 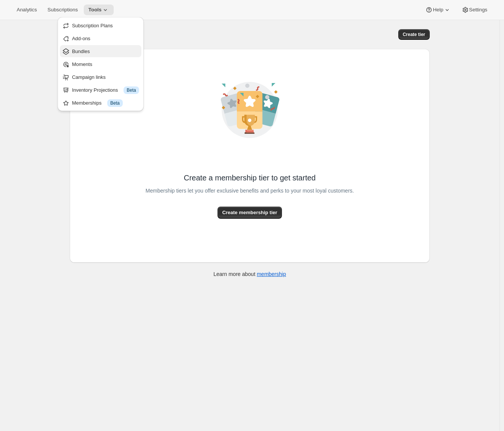 What do you see at coordinates (249, 213) in the screenshot?
I see `span: Create membership tier` at bounding box center [249, 213].